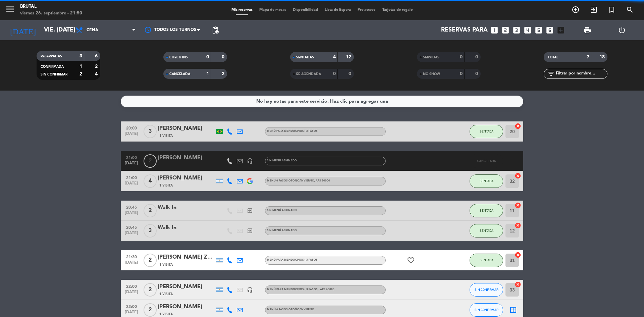  Describe the element at coordinates (52, 67) in the screenshot. I see `span: CONFIRMADA` at that location.